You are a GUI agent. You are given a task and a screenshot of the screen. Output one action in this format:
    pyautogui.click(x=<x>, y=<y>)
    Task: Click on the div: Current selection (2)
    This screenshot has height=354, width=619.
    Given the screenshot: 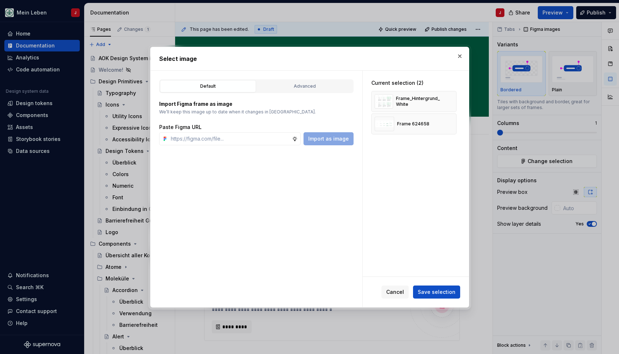 What is the action you would take?
    pyautogui.click(x=414, y=83)
    